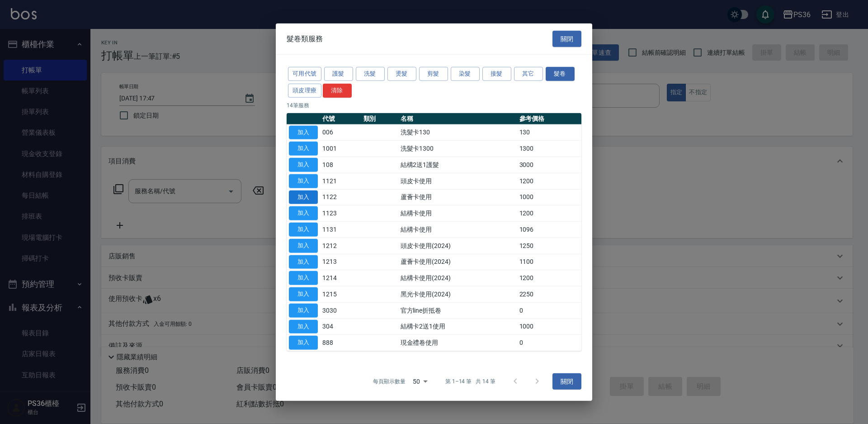 The width and height of the screenshot is (868, 424). Describe the element at coordinates (340, 294) in the screenshot. I see `td: 1215` at that location.